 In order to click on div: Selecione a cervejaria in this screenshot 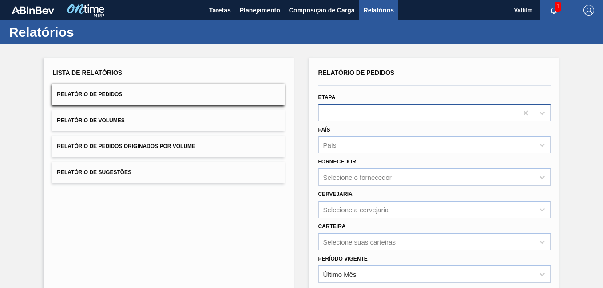, I will do `click(356, 209)`.